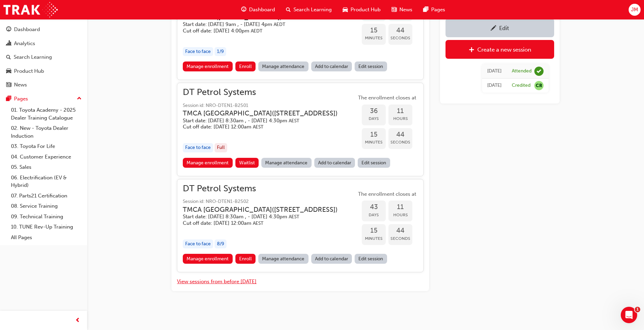  I want to click on a: 08. Service Training, so click(46, 206).